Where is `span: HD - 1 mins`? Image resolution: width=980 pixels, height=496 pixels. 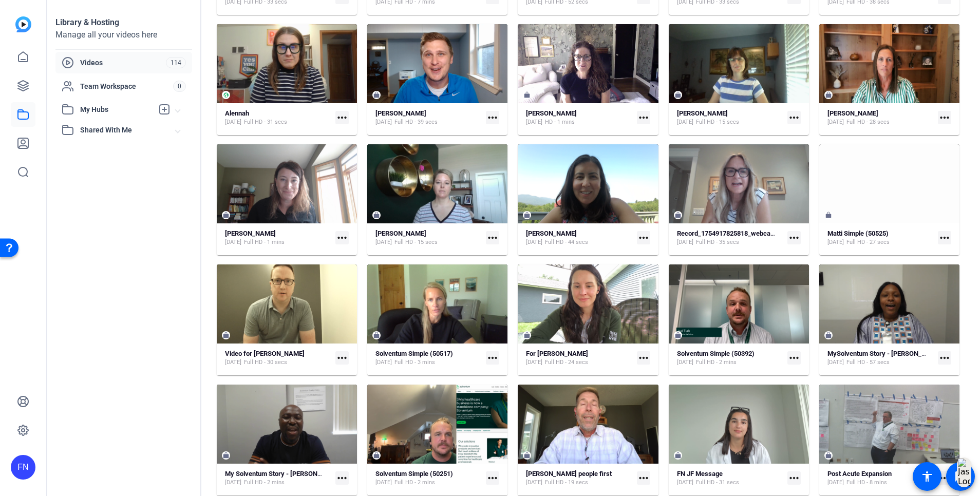 span: HD - 1 mins is located at coordinates (560, 122).